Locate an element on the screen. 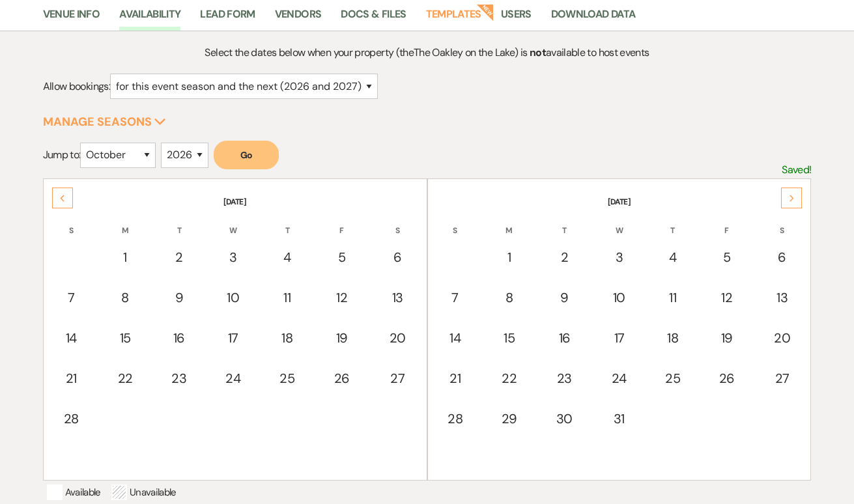 The width and height of the screenshot is (854, 504). p: Available is located at coordinates (74, 492).